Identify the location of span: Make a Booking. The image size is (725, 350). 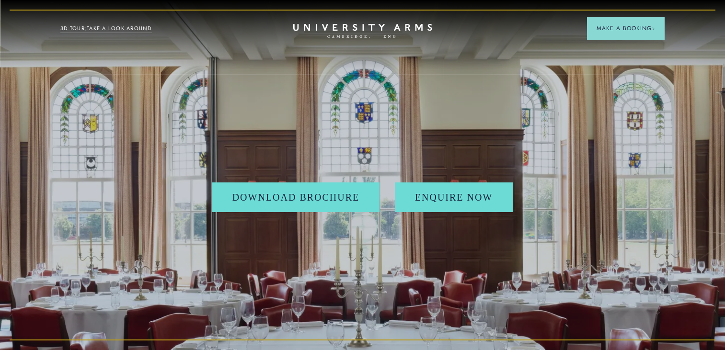
(626, 28).